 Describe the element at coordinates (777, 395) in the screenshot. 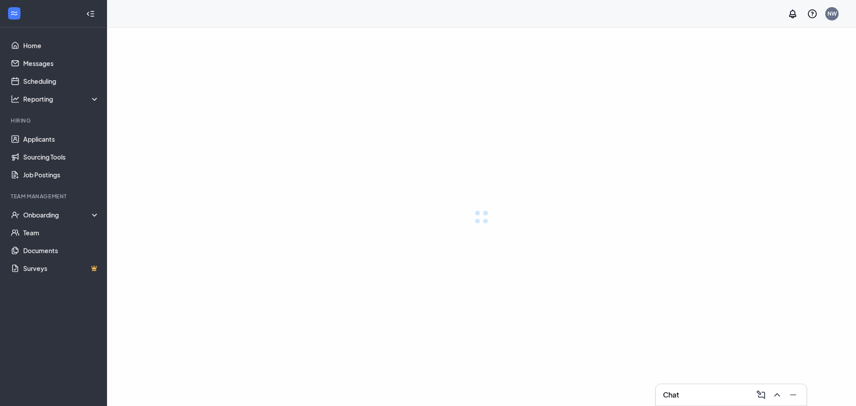

I see `svg: ChevronUp` at that location.